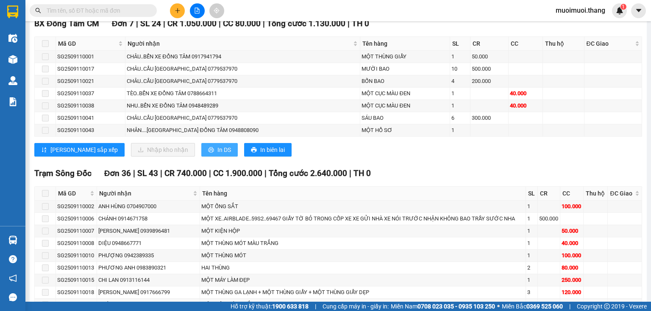  Describe the element at coordinates (580, 10) in the screenshot. I see `span: muoimuoi.thang` at that location.